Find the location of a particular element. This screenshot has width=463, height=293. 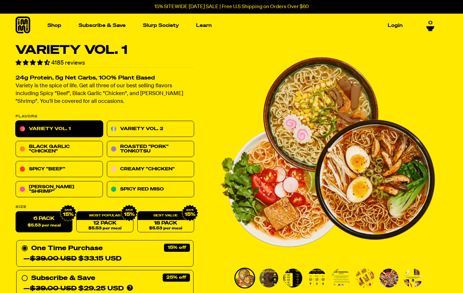

label: Size is located at coordinates (105, 207).